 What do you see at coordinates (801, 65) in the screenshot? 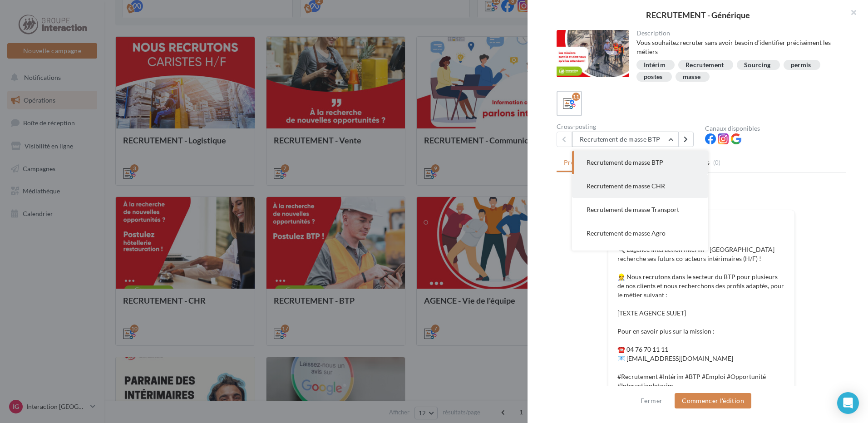
I see `div: permis` at bounding box center [801, 65].